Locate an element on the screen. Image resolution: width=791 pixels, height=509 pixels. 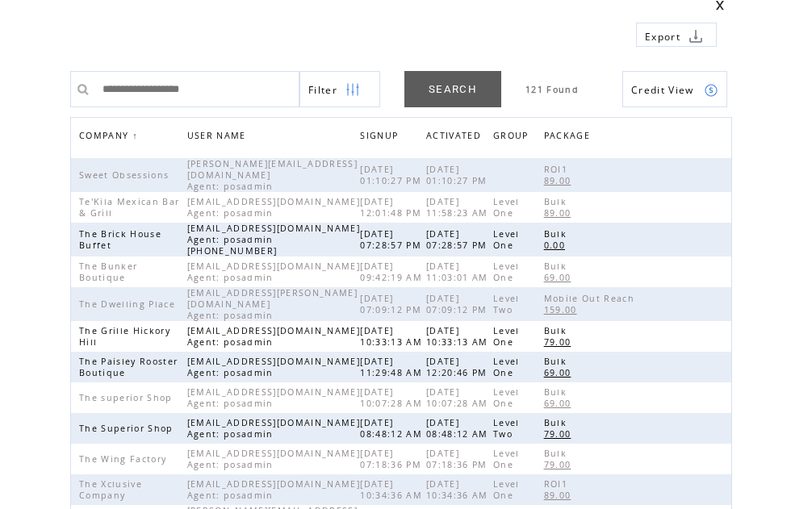
img: download.png is located at coordinates (696, 36).